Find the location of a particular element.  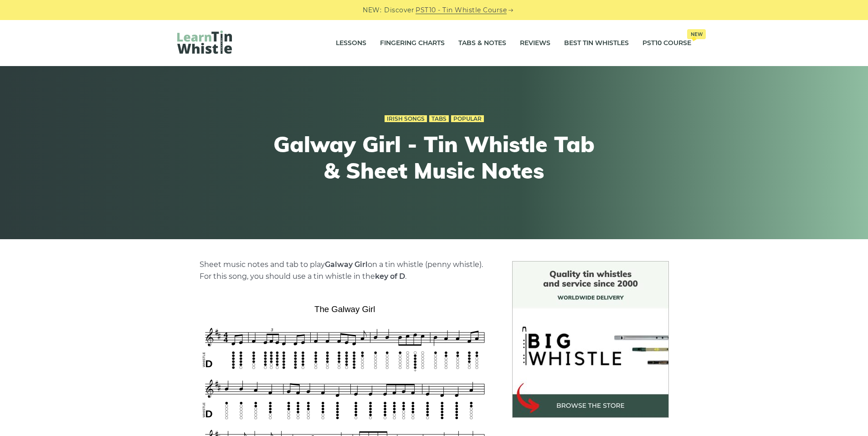

a: Tabs & Notes is located at coordinates (482, 43).